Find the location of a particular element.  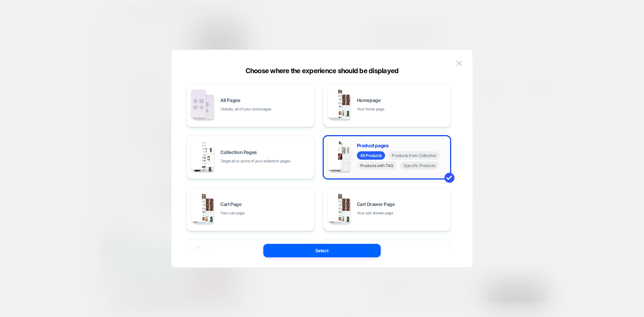

span: Your home page is located at coordinates (371, 109).